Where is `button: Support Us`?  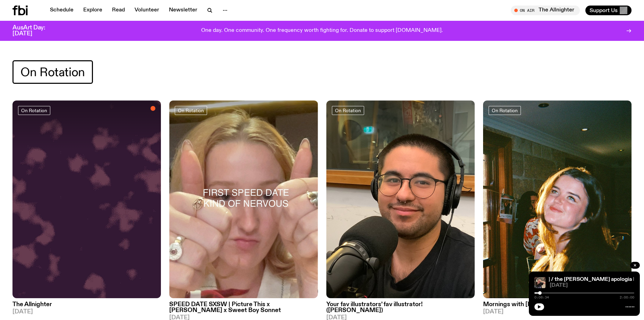 button: Support Us is located at coordinates (609, 10).